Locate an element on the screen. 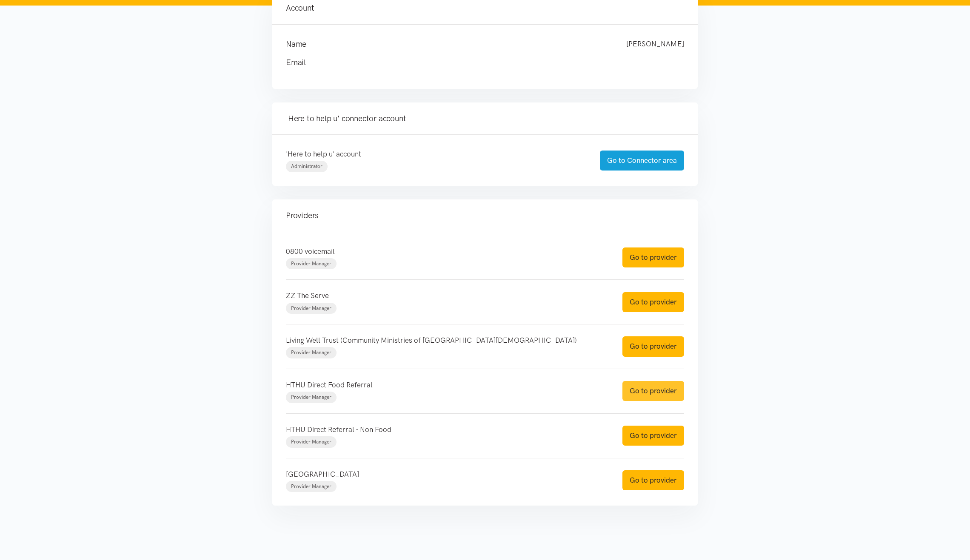 This screenshot has width=970, height=560. p: 'Here to help u' account is located at coordinates (435, 154).